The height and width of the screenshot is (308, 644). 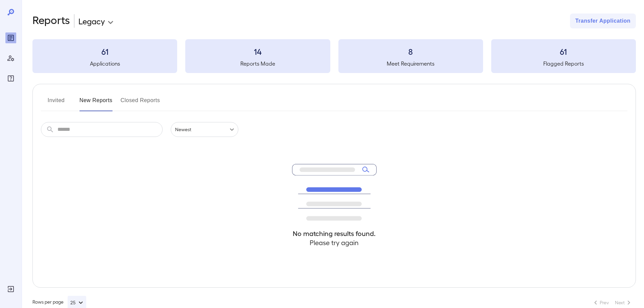 What do you see at coordinates (612, 302) in the screenshot?
I see `nav: pagination navigation` at bounding box center [612, 302].